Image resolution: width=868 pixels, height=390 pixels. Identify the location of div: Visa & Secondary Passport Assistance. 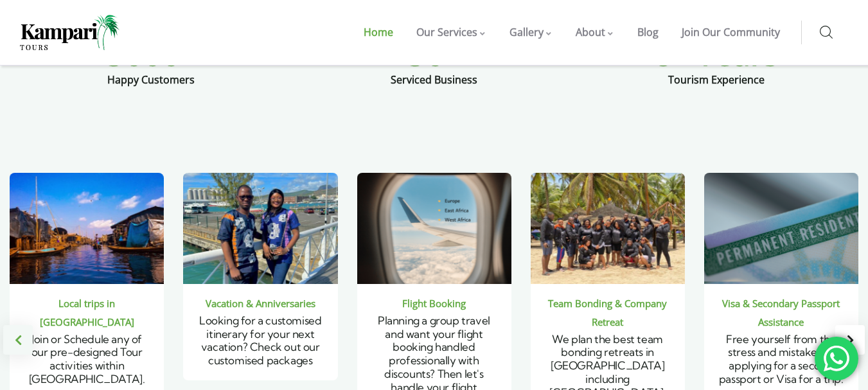
(782, 313).